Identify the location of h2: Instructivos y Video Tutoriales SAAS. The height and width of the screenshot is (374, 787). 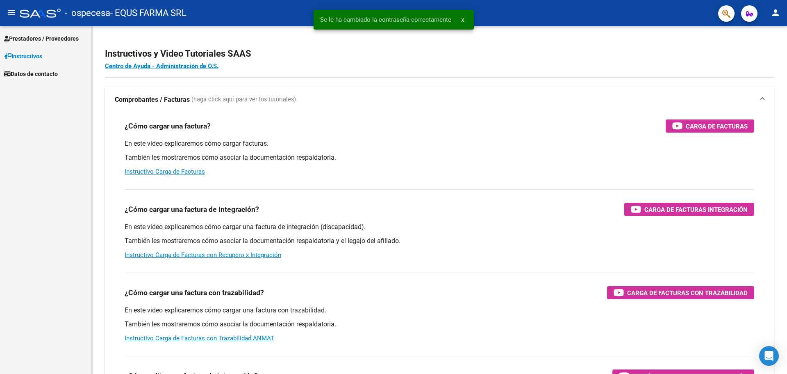
(440, 54).